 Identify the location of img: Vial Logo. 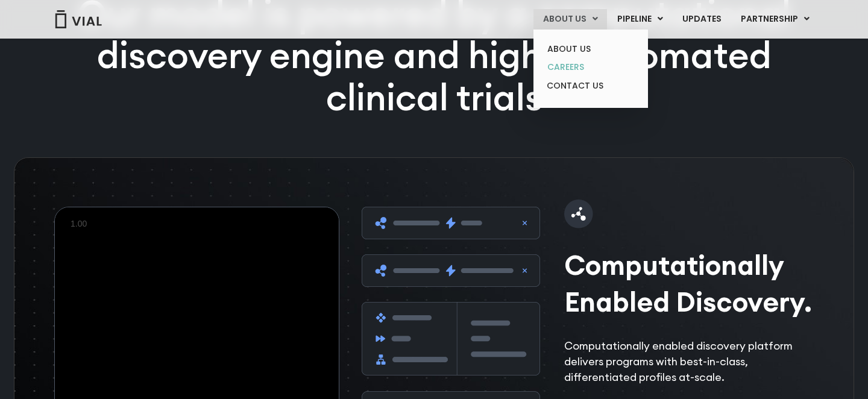
(78, 19).